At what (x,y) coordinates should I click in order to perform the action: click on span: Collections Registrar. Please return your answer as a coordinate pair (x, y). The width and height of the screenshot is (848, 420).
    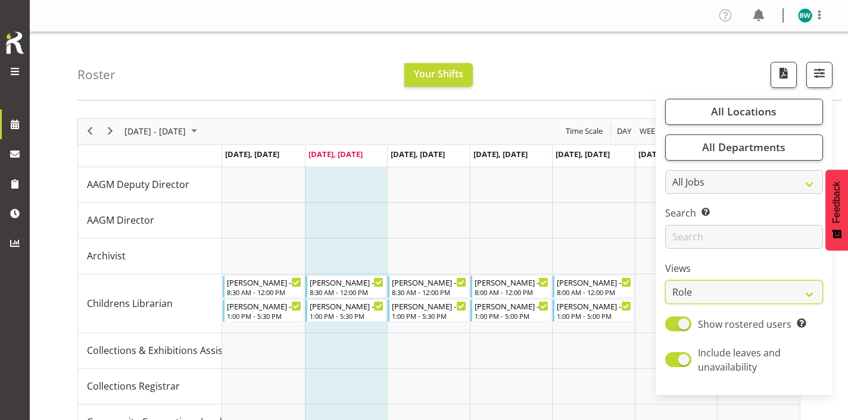
    Looking at the image, I should click on (133, 386).